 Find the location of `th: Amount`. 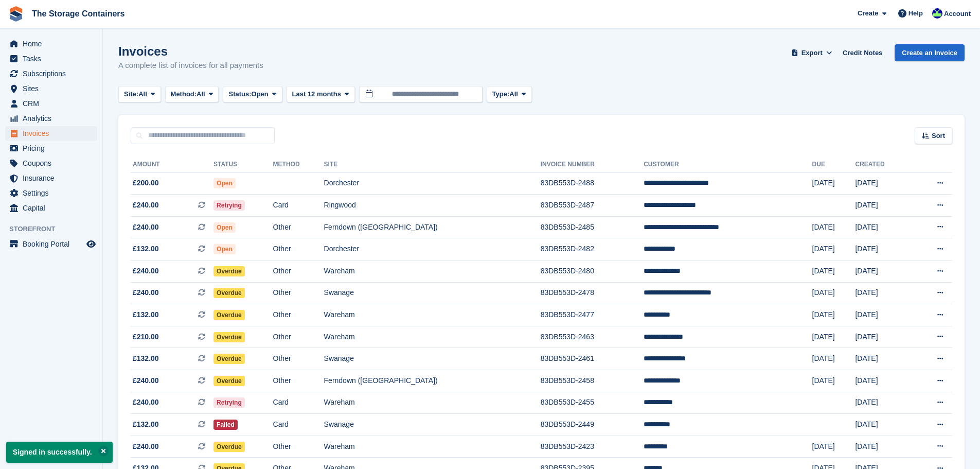

th: Amount is located at coordinates (172, 164).